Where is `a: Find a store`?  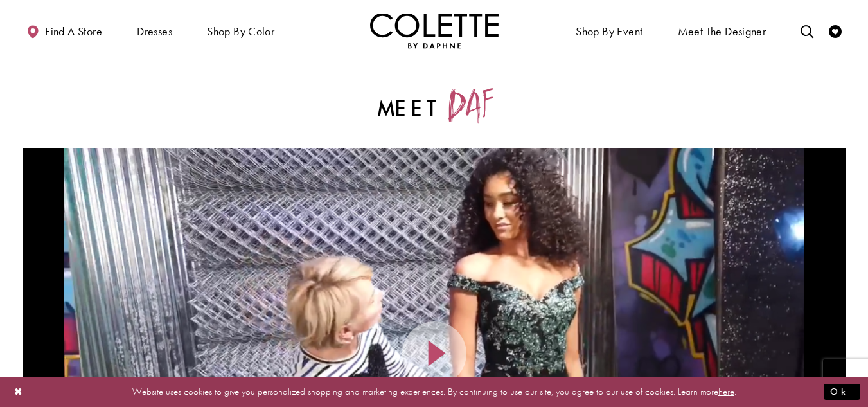
a: Find a store is located at coordinates (65, 30).